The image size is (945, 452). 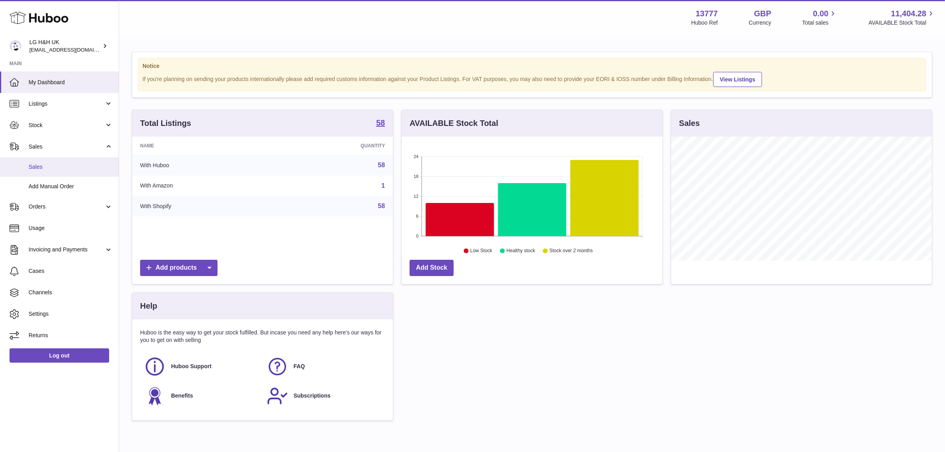 What do you see at coordinates (66, 104) in the screenshot?
I see `span: Listings` at bounding box center [66, 104].